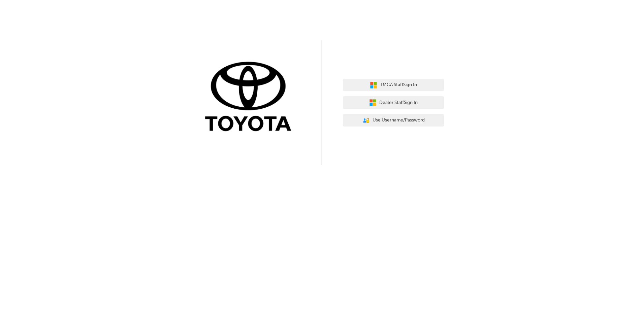  Describe the element at coordinates (251, 97) in the screenshot. I see `img: Trak` at that location.